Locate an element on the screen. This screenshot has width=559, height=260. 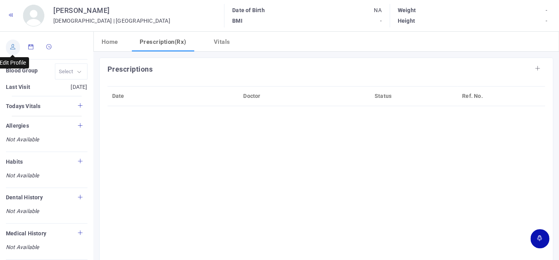
b: Medical History is located at coordinates (26, 234).